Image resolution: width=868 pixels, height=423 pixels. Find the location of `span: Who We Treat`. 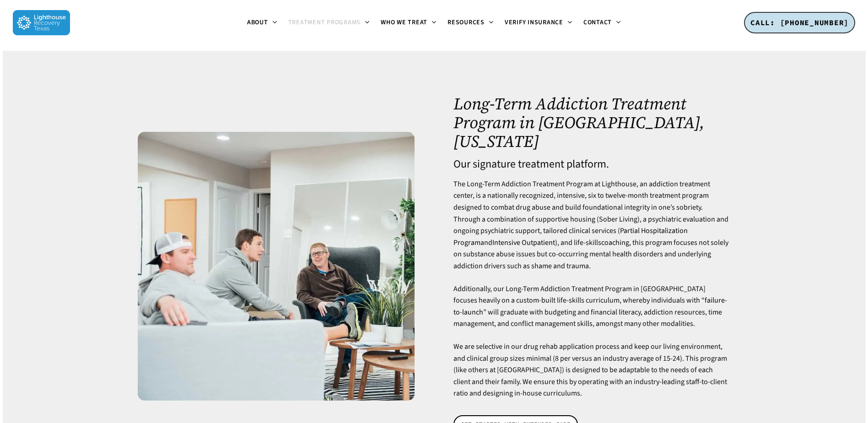

span: Who We Treat is located at coordinates (404, 23).